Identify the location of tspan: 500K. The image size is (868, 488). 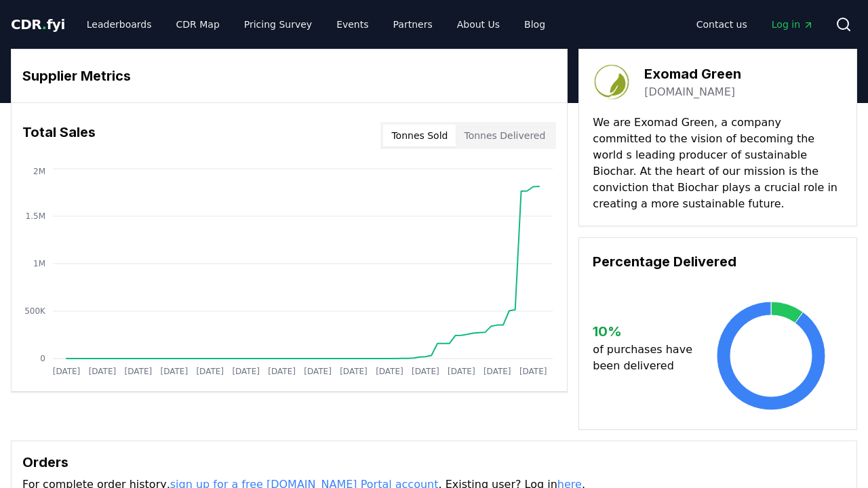
(35, 311).